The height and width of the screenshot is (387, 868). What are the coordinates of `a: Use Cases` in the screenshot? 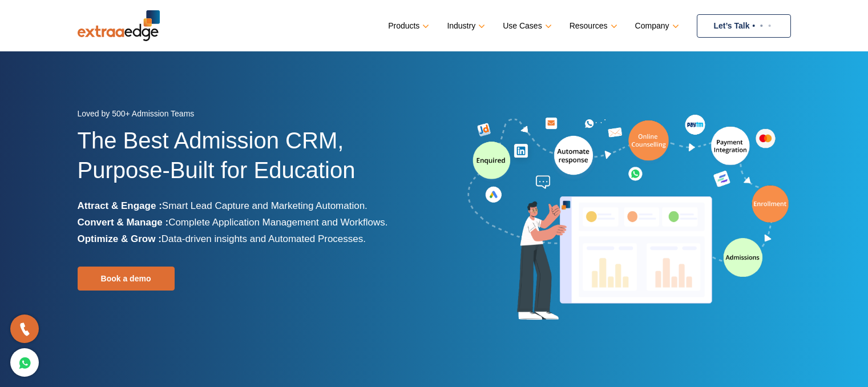 It's located at (526, 26).